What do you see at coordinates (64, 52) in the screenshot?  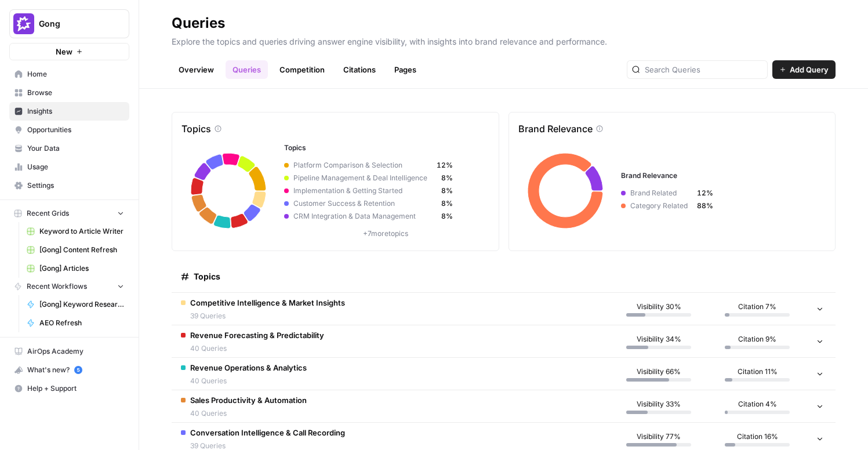 I see `span: New` at bounding box center [64, 52].